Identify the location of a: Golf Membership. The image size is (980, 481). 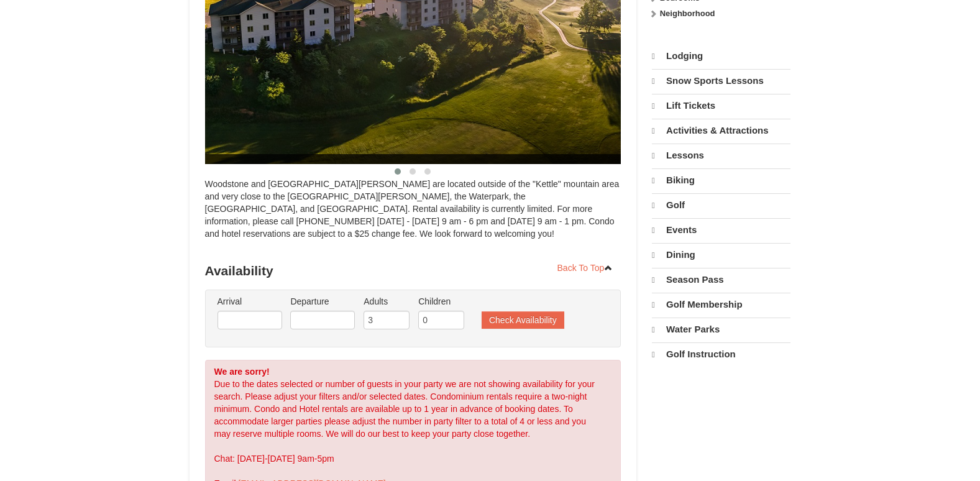
(721, 304).